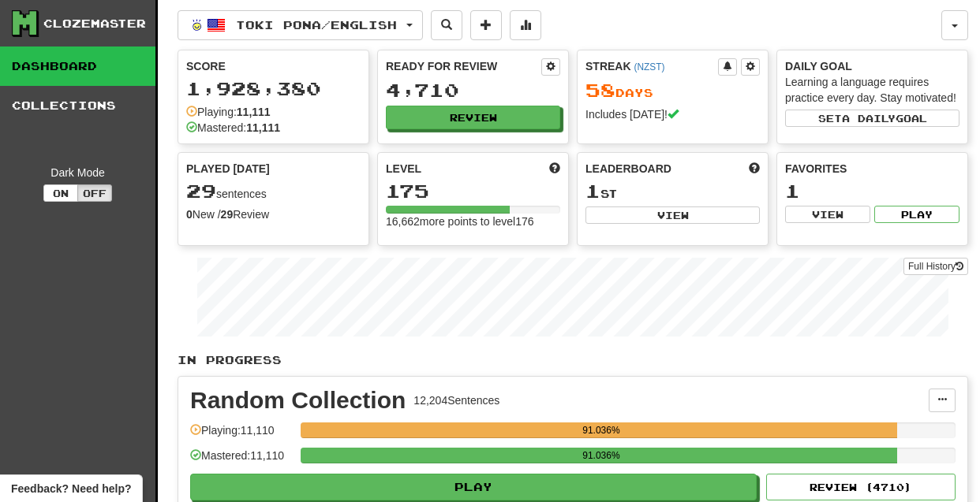 This screenshot has height=502, width=980. Describe the element at coordinates (77, 172) in the screenshot. I see `div: Dark Mode` at that location.